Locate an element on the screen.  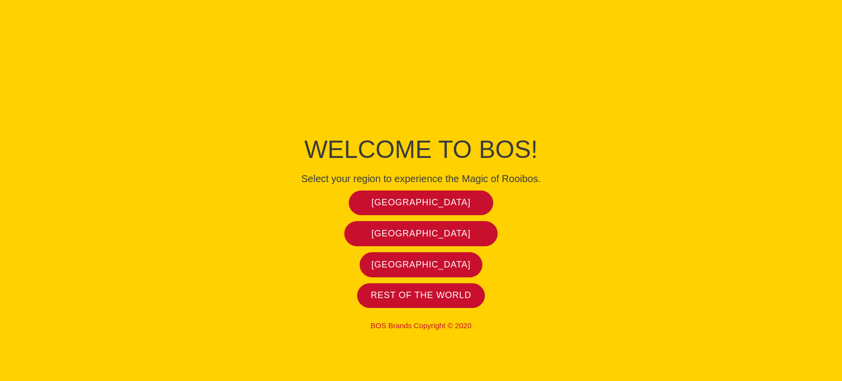
span: Rest of the world is located at coordinates (421, 295).